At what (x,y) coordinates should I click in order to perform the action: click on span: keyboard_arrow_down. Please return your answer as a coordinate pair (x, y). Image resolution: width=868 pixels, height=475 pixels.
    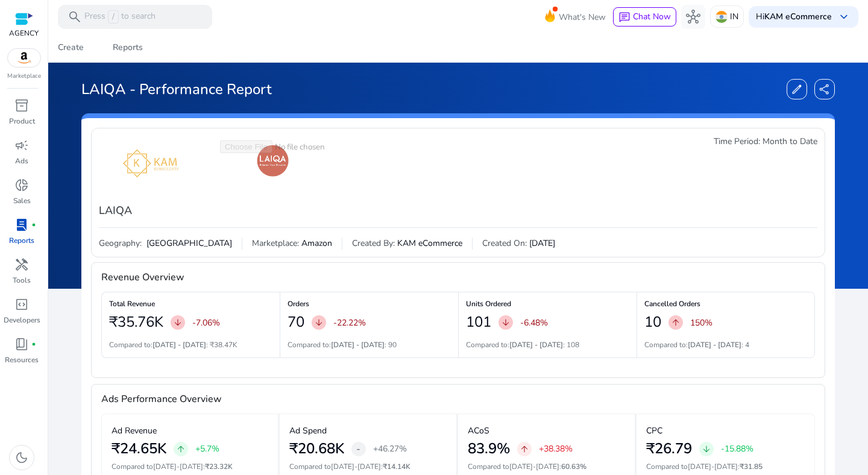
    Looking at the image, I should click on (844, 17).